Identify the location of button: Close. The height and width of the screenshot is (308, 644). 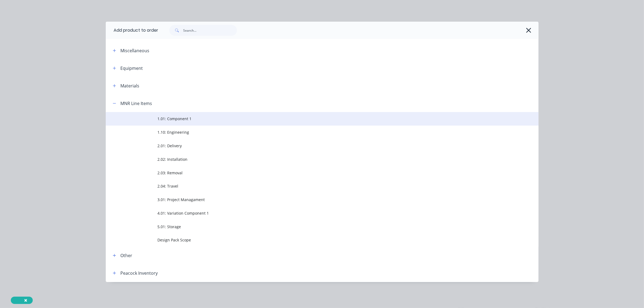
(26, 300).